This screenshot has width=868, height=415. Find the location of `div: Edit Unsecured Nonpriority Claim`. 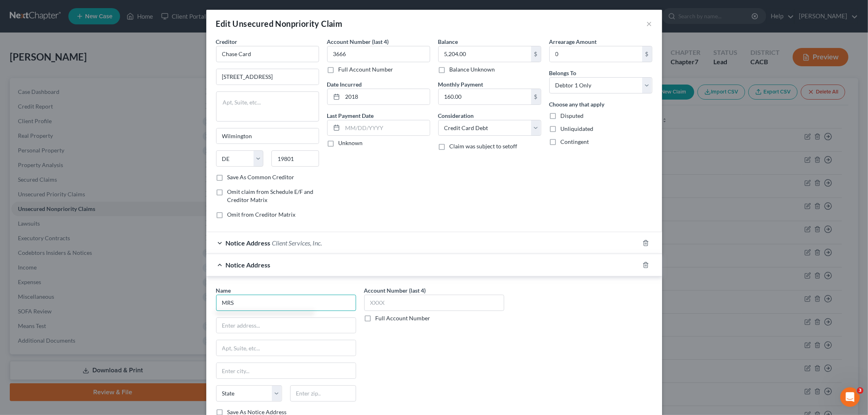

div: Edit Unsecured Nonpriority Claim is located at coordinates (279, 23).